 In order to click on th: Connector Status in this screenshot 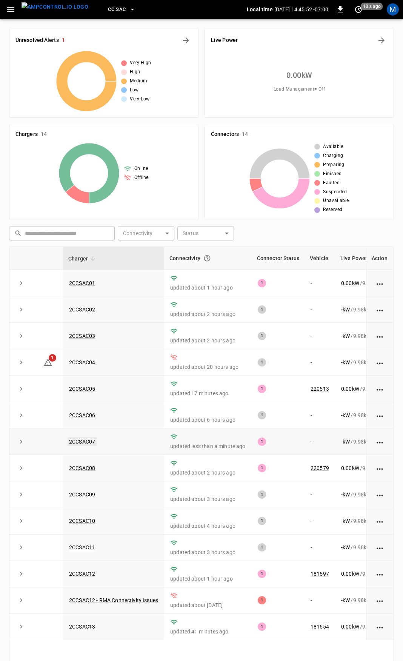, I will do `click(278, 258)`.